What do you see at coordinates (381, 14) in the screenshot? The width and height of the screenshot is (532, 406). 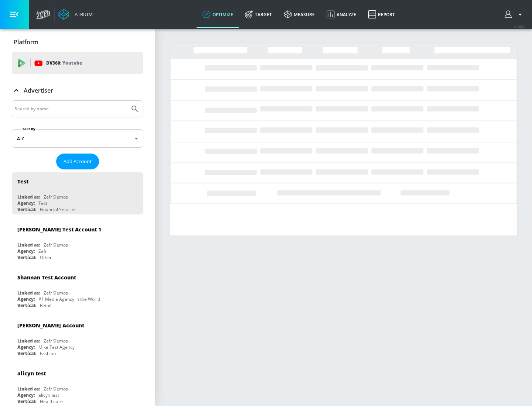 I see `a: Report` at bounding box center [381, 14].